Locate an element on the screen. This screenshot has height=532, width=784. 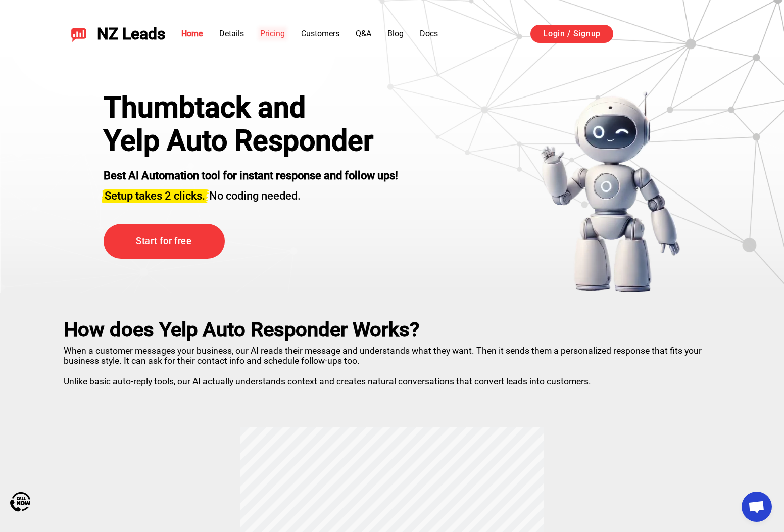
a: Login / Signup is located at coordinates (572, 34).